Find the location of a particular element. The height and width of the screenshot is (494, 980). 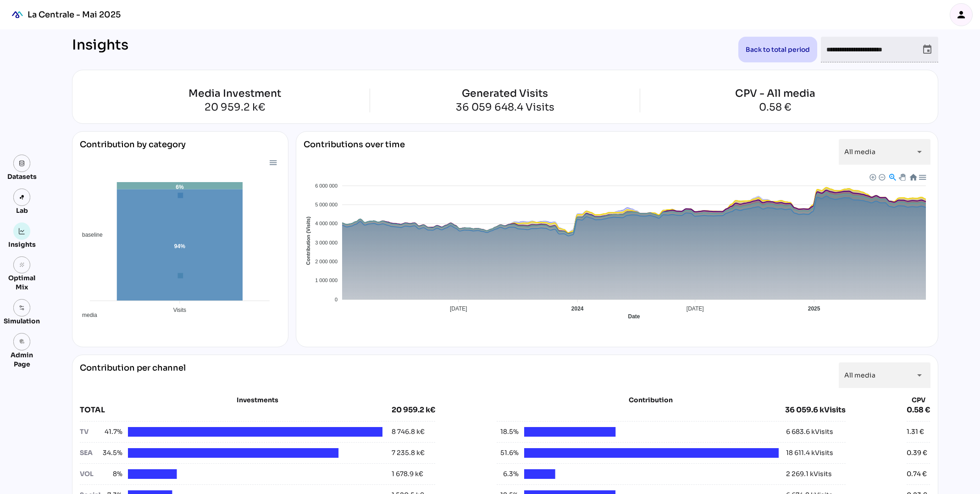

div: Panning is located at coordinates (902, 177).